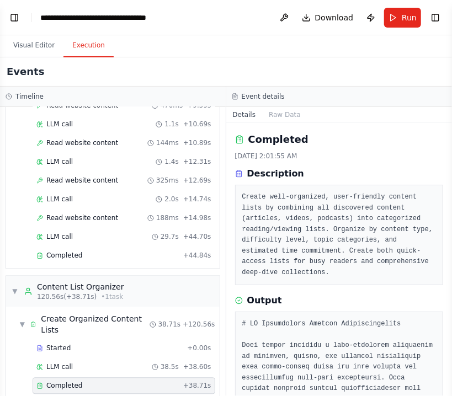 This screenshot has width=452, height=396. I want to click on span: + 38.60s, so click(197, 367).